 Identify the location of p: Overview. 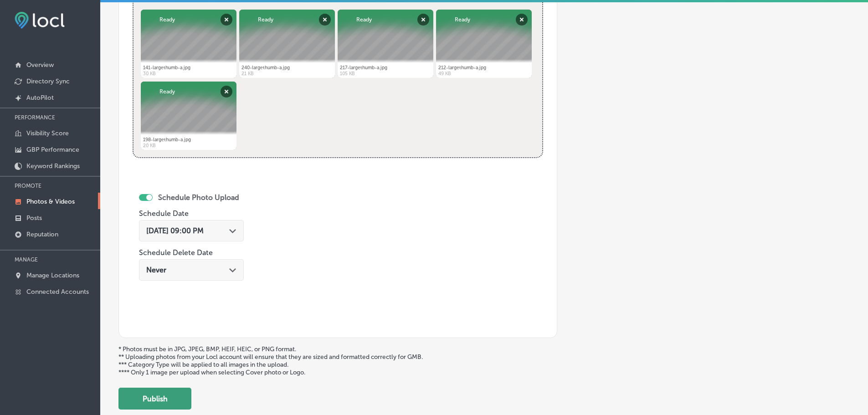
(40, 65).